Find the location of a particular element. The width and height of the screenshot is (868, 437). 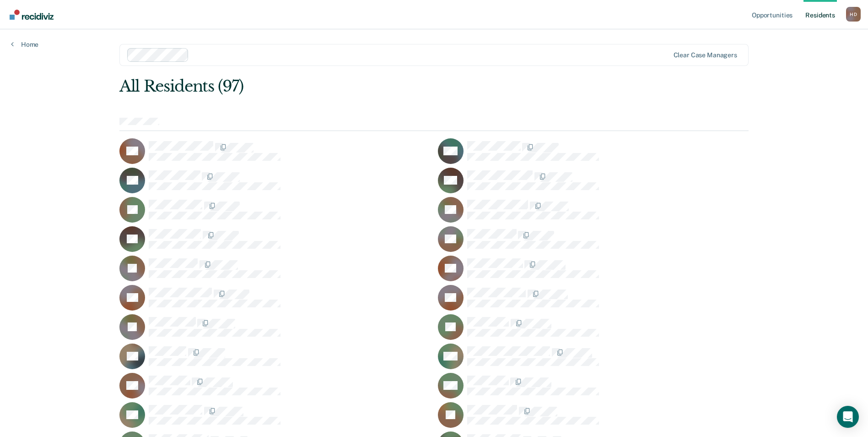

div: Open Intercom Messenger is located at coordinates (849, 417).